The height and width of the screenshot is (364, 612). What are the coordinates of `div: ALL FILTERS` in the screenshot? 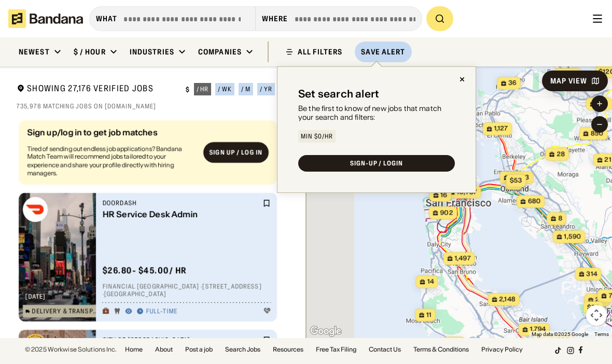 It's located at (320, 52).